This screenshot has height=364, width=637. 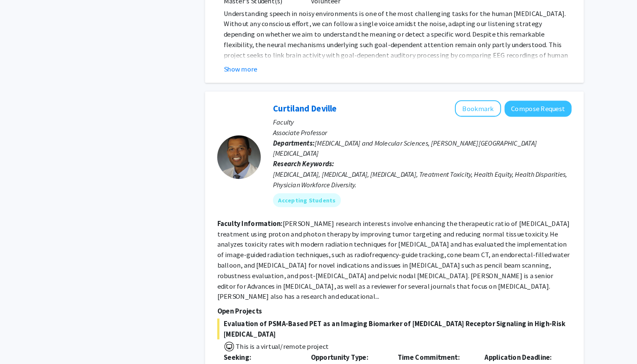 What do you see at coordinates (421, 357) in the screenshot?
I see `p: Time Commitment:` at bounding box center [421, 357].